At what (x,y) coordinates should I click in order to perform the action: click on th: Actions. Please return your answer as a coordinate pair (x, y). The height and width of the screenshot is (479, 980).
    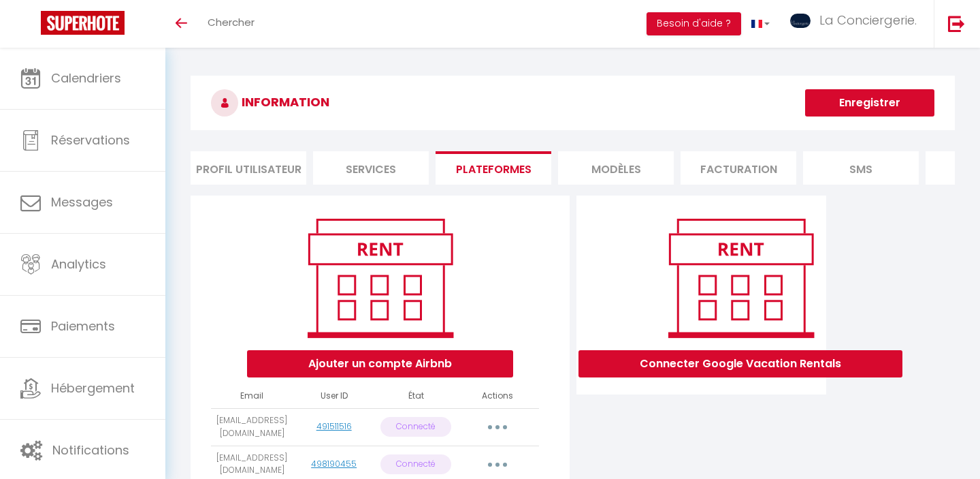
    Looking at the image, I should click on (498, 396).